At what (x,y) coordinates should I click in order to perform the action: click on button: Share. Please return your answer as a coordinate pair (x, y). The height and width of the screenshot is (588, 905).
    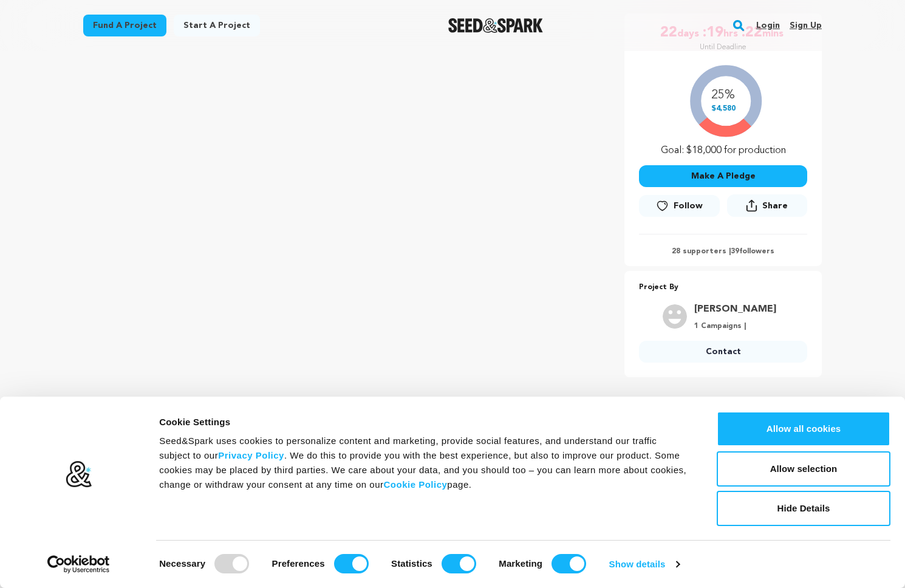
    Looking at the image, I should click on (767, 206).